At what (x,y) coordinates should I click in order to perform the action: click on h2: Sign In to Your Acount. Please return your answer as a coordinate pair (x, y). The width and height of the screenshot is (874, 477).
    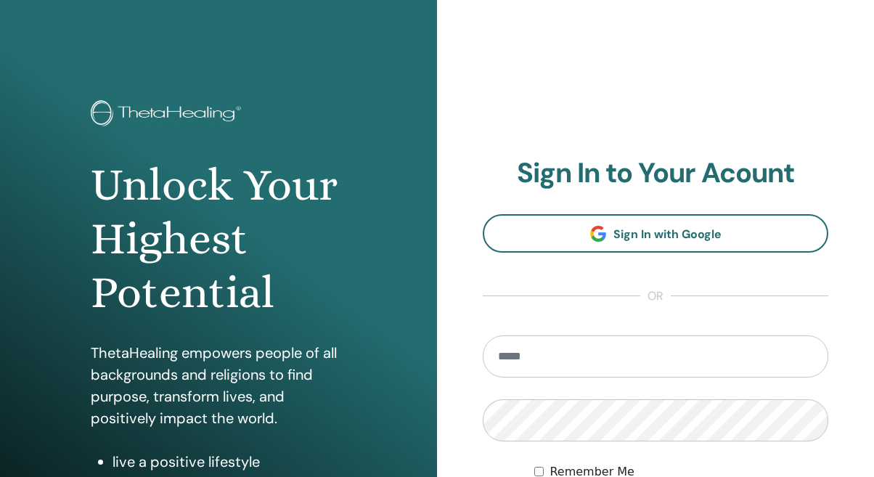
    Looking at the image, I should click on (655, 173).